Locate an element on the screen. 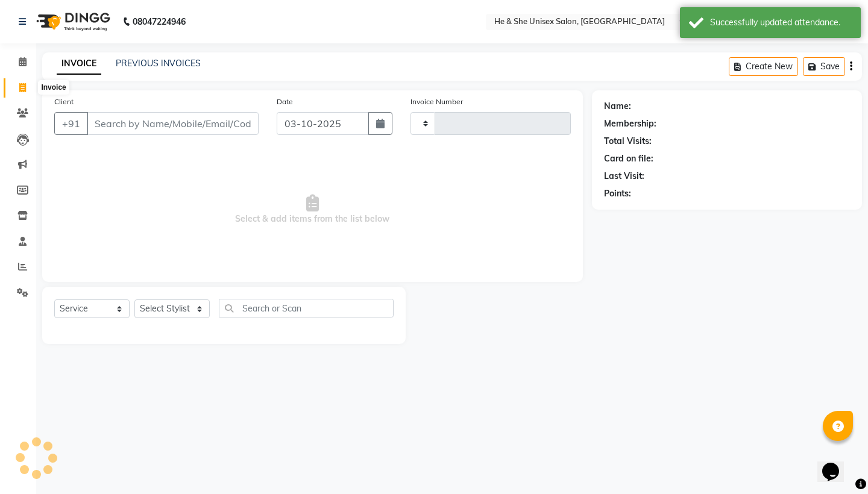 This screenshot has width=868, height=494. label: Date is located at coordinates (285, 102).